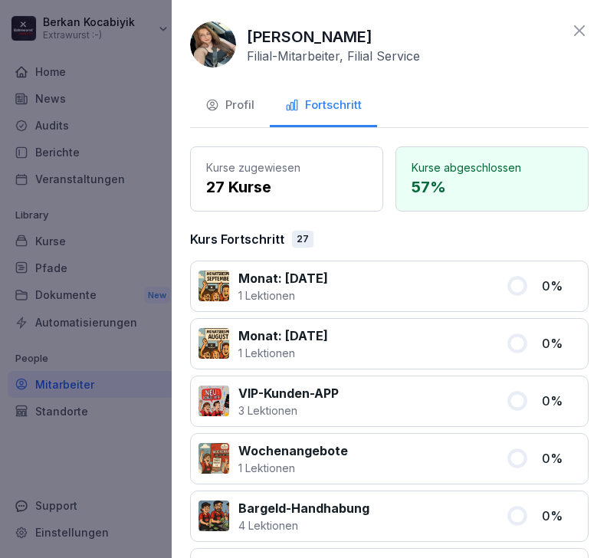  What do you see at coordinates (213, 44) in the screenshot?
I see `img: xhpmrdh1yonvgwgja8inz43r.png` at bounding box center [213, 44].